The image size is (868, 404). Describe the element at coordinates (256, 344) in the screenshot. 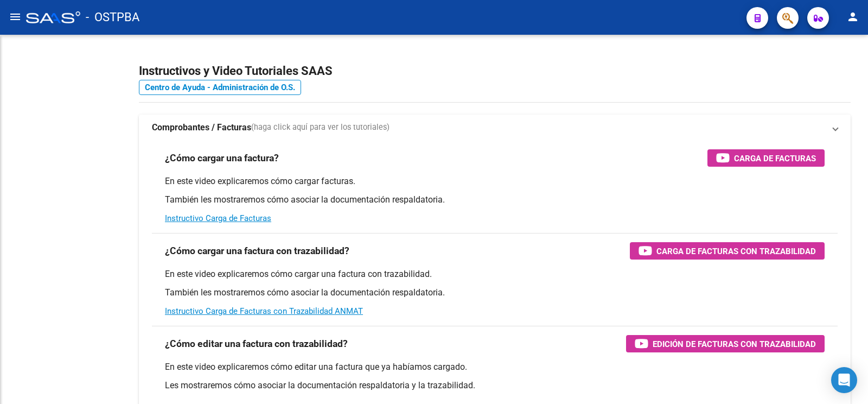

I see `h3: ¿Cómo editar una factura con trazabilidad?` at that location.